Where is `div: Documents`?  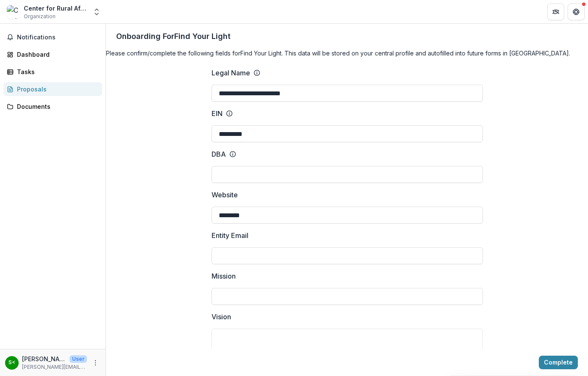
div: Documents is located at coordinates (56, 106).